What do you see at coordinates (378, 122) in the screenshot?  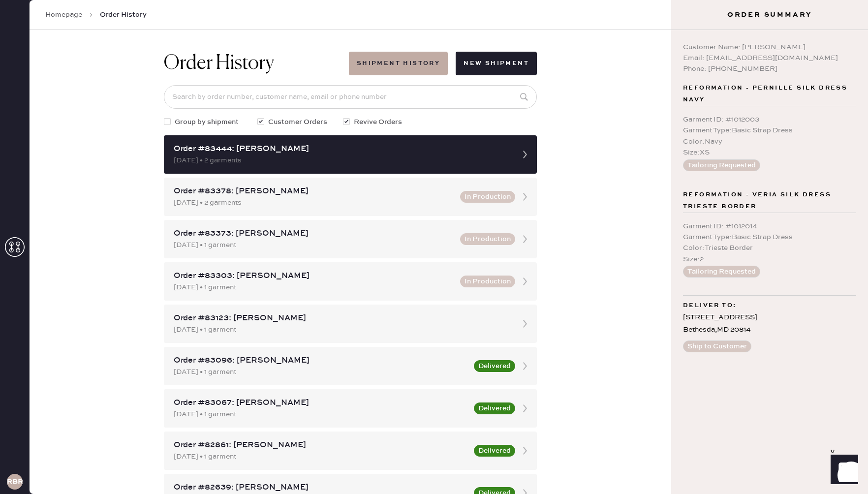 I see `span: Revive Orders` at bounding box center [378, 122].